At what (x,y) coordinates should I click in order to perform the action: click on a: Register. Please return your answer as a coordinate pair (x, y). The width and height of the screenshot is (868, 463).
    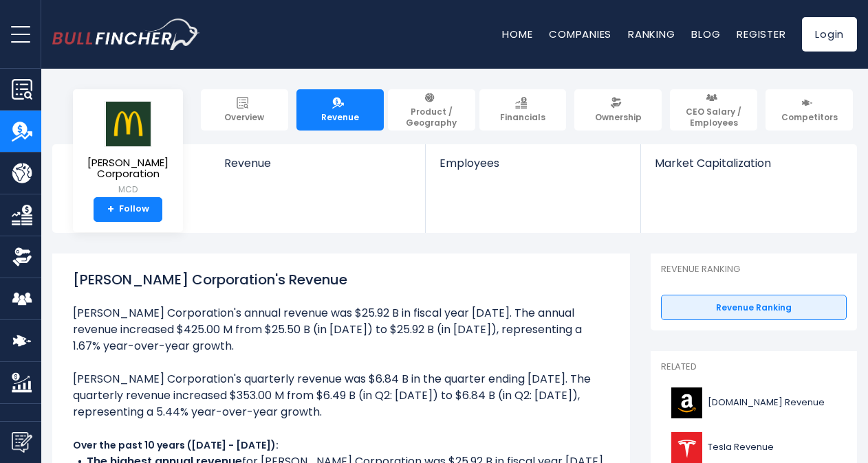
    Looking at the image, I should click on (760, 34).